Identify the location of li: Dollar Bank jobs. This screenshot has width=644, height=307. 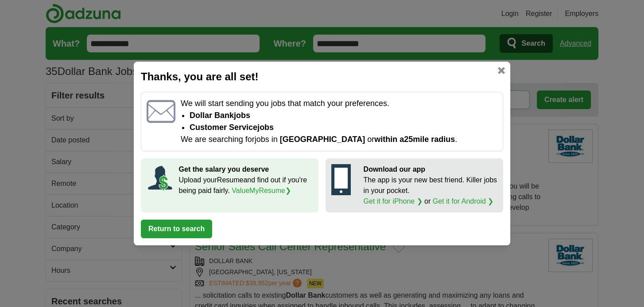
(343, 115).